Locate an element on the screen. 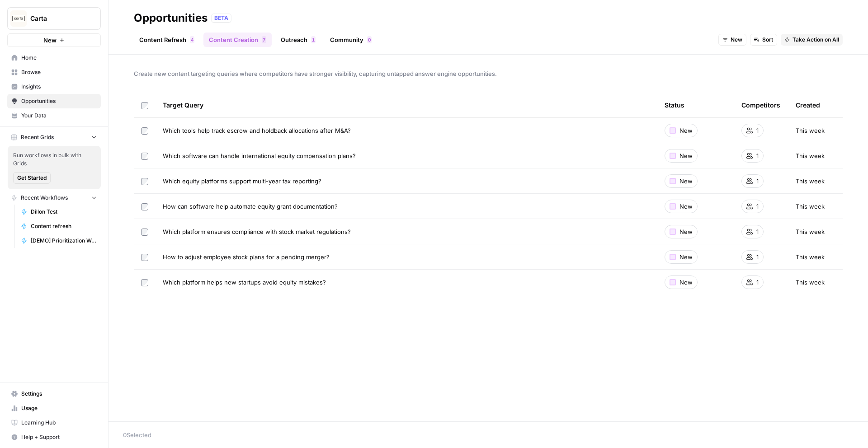 Image resolution: width=868 pixels, height=448 pixels. span: Create new content targeting queries where competitors have stronger visibility, capturing untapp... is located at coordinates (489, 74).